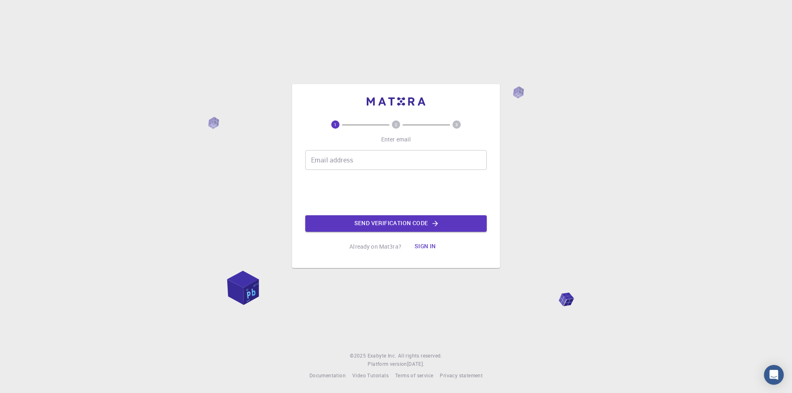 Image resolution: width=792 pixels, height=393 pixels. Describe the element at coordinates (396, 224) in the screenshot. I see `button: Send verification code` at that location.